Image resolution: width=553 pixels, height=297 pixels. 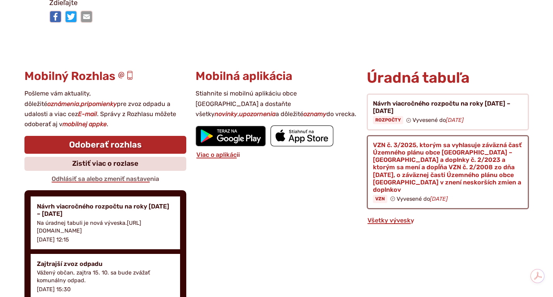 I want to click on strong: oznamy, so click(x=315, y=114).